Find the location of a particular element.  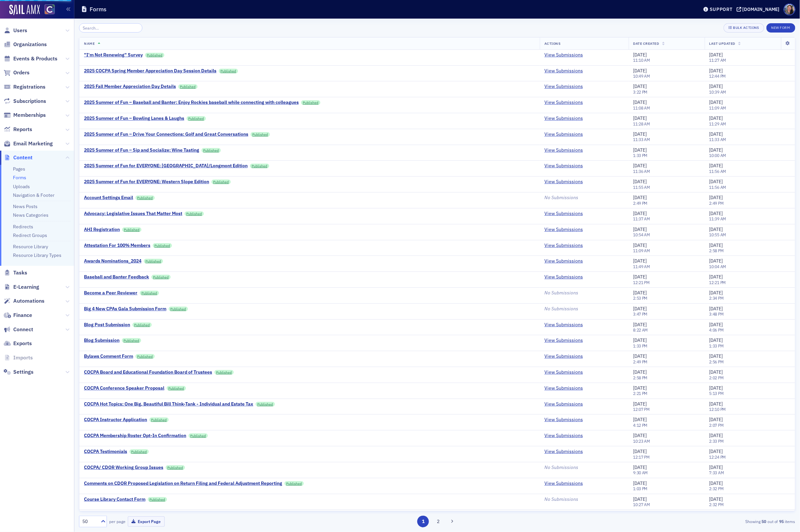

a: Resource Library is located at coordinates (31, 247).